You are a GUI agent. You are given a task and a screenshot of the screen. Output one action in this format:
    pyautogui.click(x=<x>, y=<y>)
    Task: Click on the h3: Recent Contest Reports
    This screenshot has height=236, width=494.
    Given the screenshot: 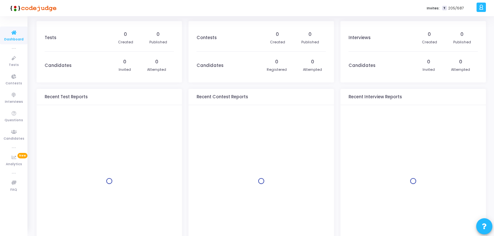 What is the action you would take?
    pyautogui.click(x=222, y=97)
    